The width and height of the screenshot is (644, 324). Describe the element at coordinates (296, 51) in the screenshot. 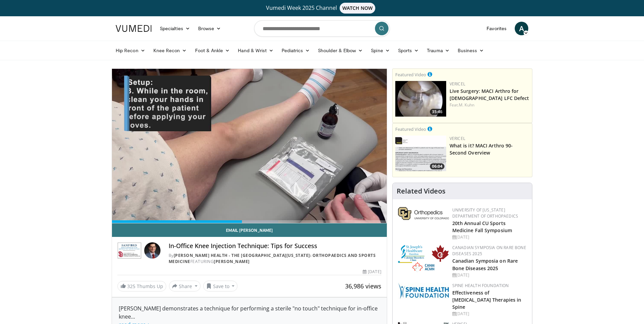

I see `a: Pediatrics` at that location.